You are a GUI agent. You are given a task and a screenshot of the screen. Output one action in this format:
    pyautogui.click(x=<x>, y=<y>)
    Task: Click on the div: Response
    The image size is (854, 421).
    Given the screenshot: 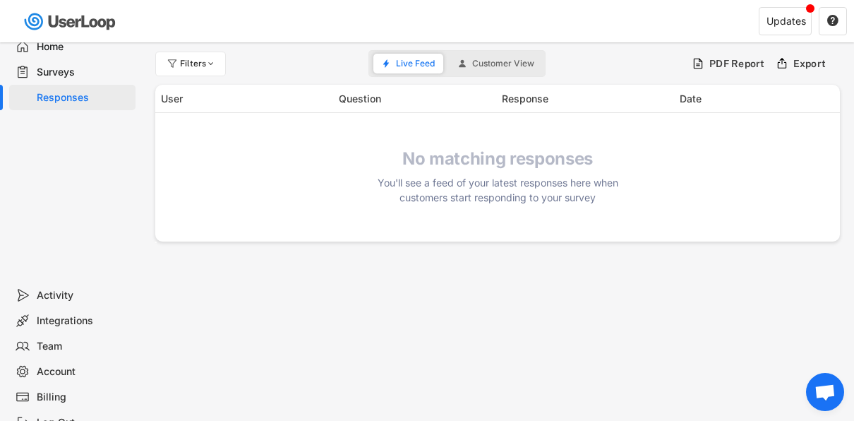 What is the action you would take?
    pyautogui.click(x=587, y=98)
    